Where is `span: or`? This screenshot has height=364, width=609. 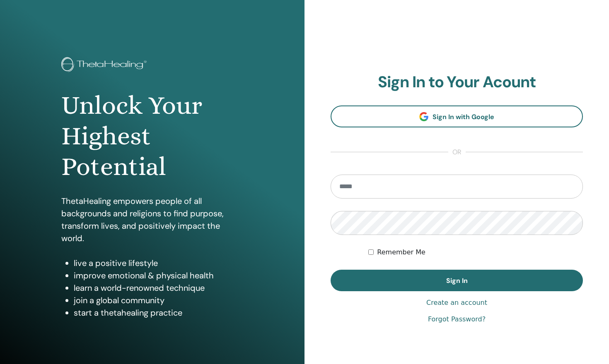
span: or is located at coordinates (457, 152).